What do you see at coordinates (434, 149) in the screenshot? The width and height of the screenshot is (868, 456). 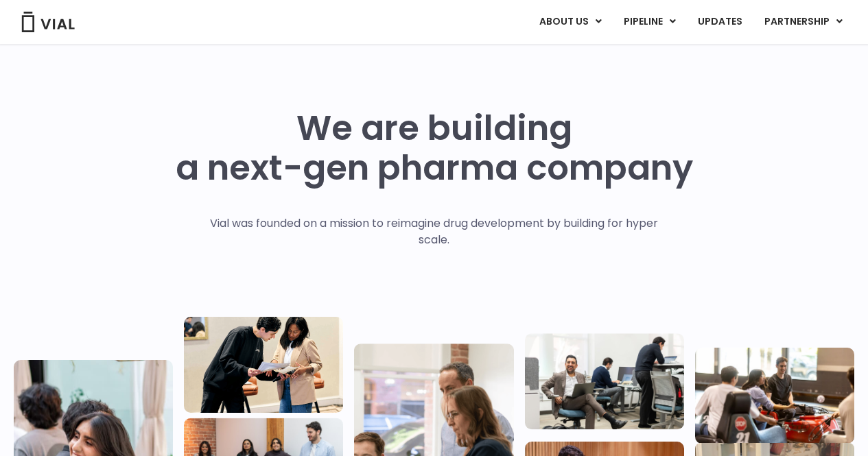 I see `h1: We are building a next-gen pharma company` at bounding box center [434, 149].